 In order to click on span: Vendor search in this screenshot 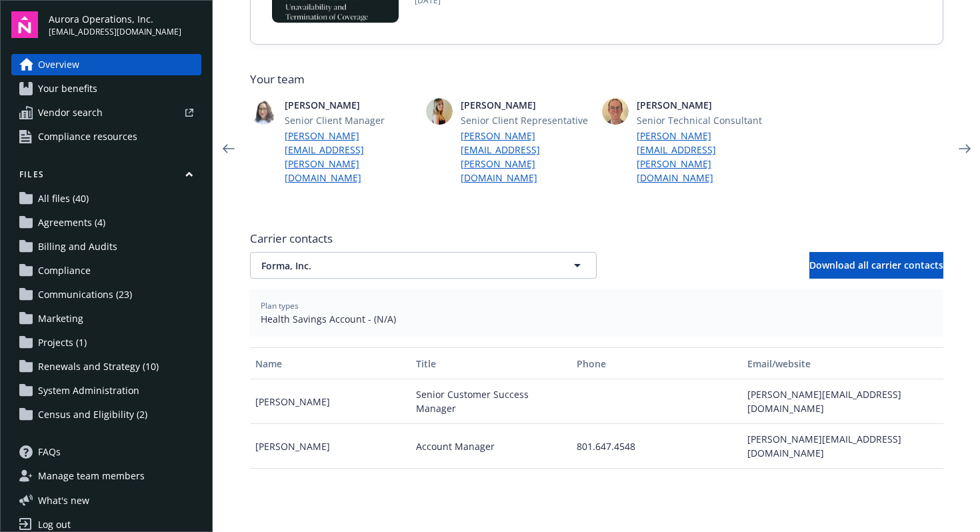, I will do `click(70, 113)`.